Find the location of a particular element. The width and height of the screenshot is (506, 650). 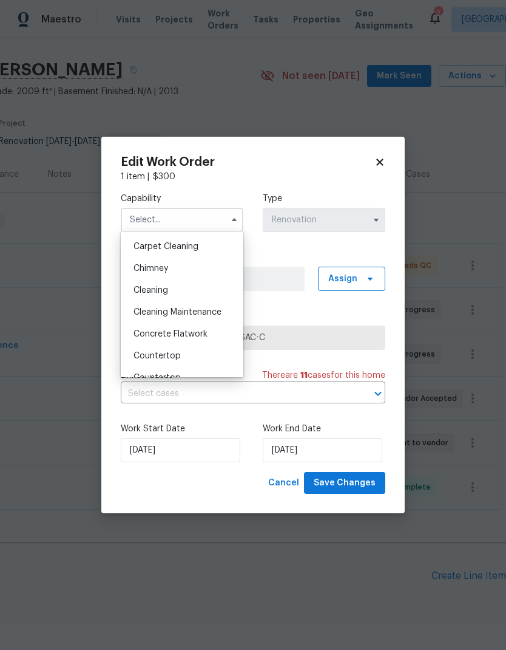

span: There are case s for this home is located at coordinates (324, 375).